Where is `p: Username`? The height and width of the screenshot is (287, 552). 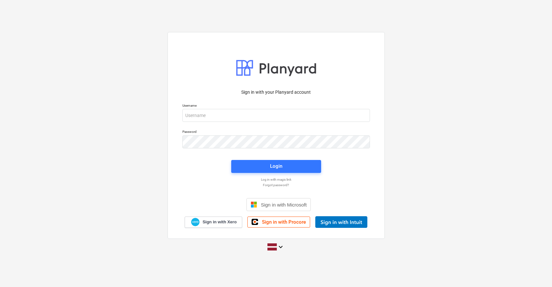
p: Username is located at coordinates (276, 106).